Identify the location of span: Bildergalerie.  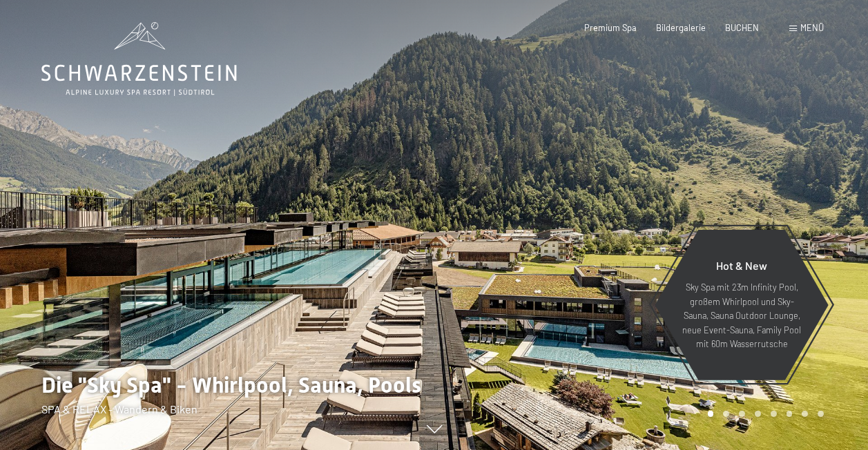
(680, 28).